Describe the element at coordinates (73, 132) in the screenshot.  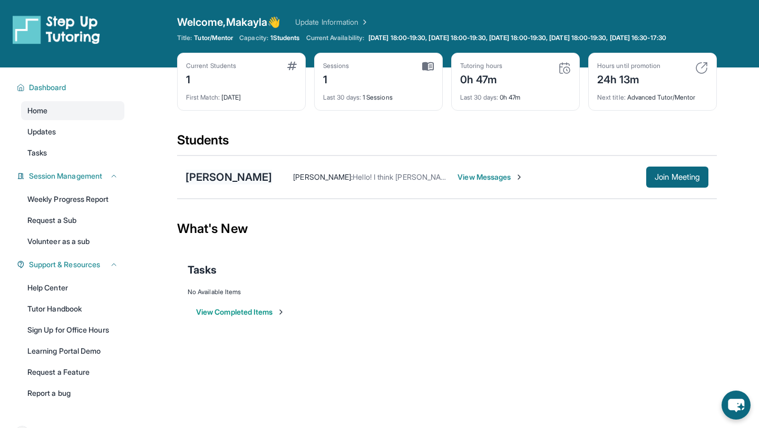
I see `a: Updates` at that location.